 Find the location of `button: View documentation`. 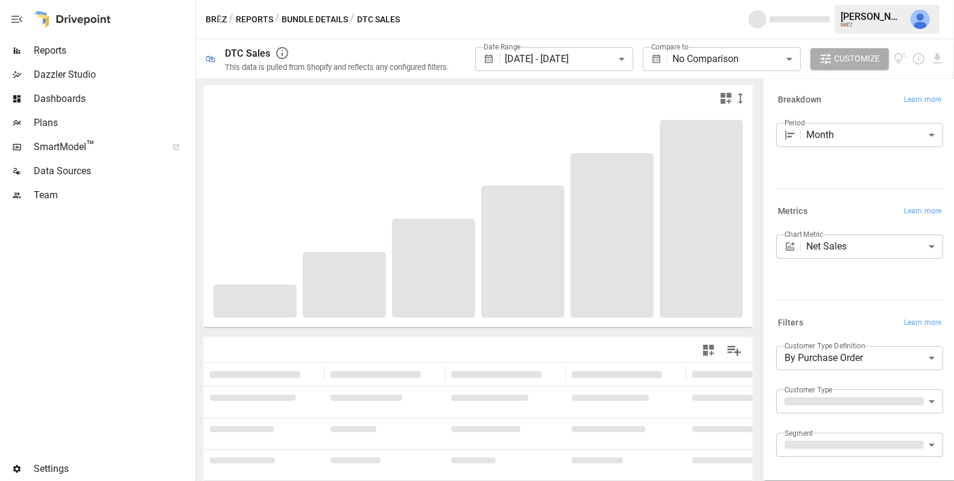

button: View documentation is located at coordinates (901, 59).